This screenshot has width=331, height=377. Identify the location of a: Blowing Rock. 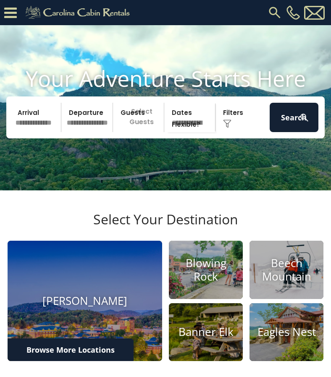
(206, 270).